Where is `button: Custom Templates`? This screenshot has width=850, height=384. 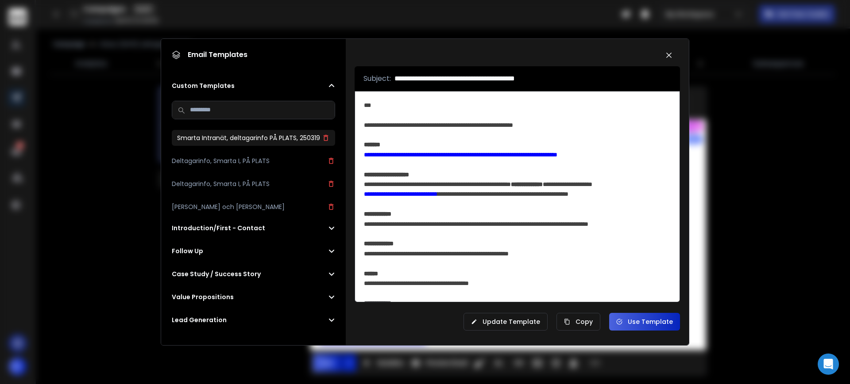 button: Custom Templates is located at coordinates (253, 86).